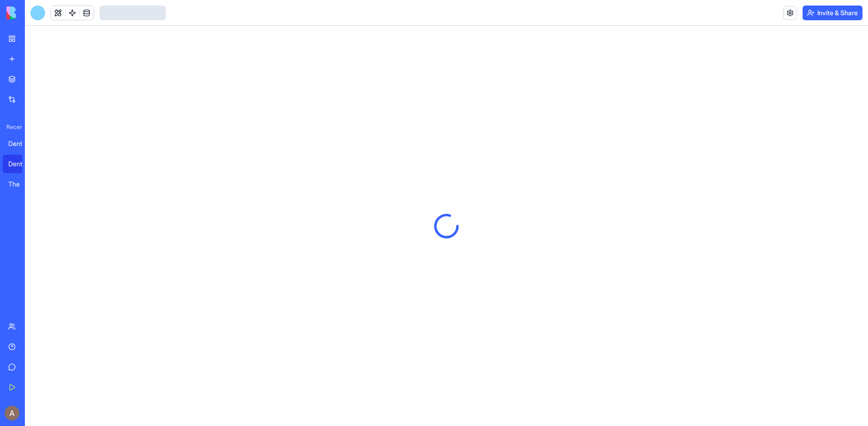 The width and height of the screenshot is (868, 426). I want to click on button: Invite & Share, so click(832, 13).